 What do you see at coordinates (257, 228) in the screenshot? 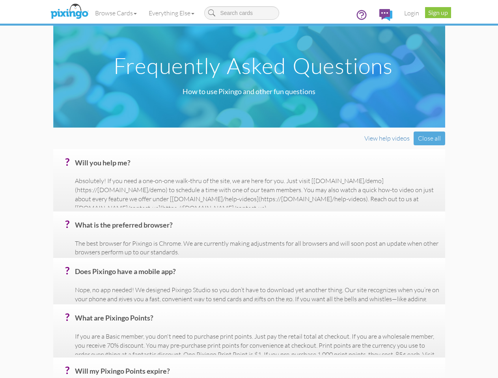
I see `h4: What is the preferred browser?` at bounding box center [257, 228].